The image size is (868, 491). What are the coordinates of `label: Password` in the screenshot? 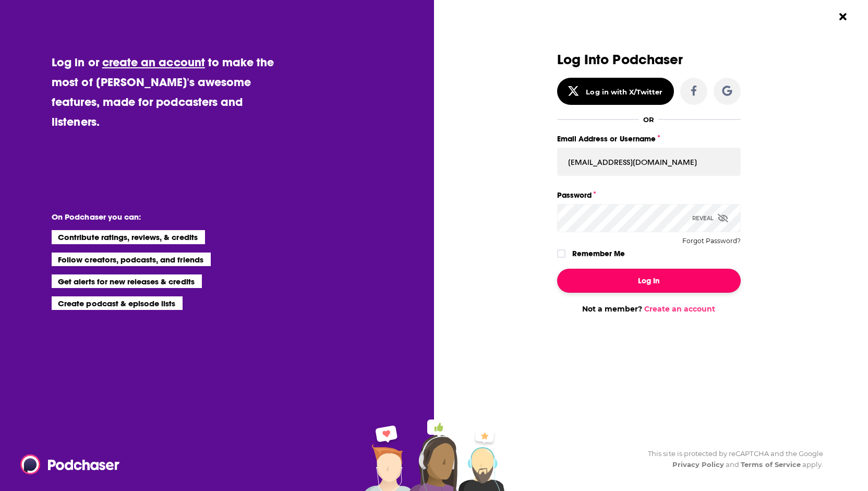 It's located at (649, 195).